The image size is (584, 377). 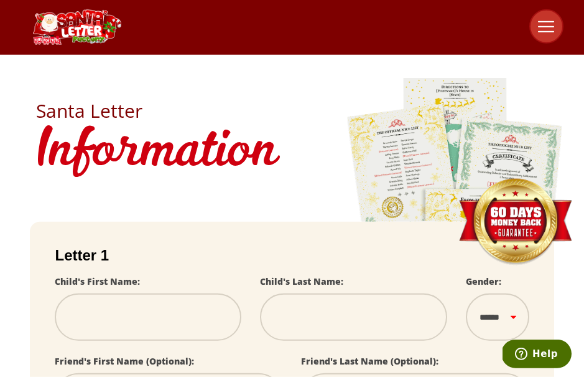 What do you see at coordinates (292, 152) in the screenshot?
I see `h1: Information` at bounding box center [292, 152].